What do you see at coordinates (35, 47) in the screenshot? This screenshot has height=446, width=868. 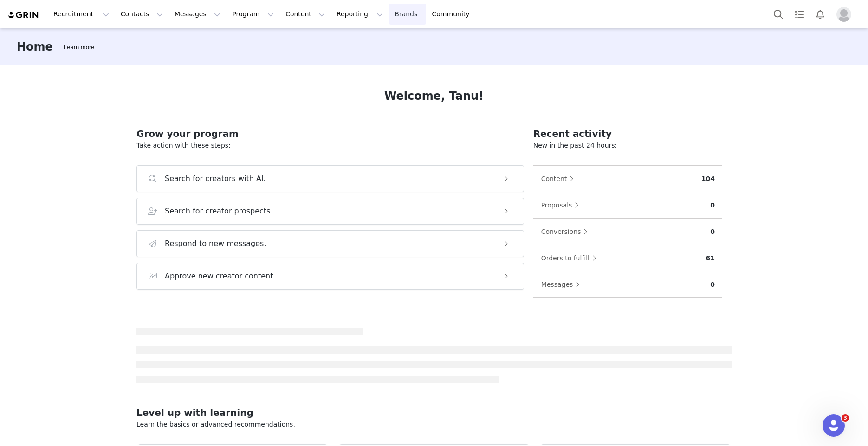 I see `h3: Home` at bounding box center [35, 47].